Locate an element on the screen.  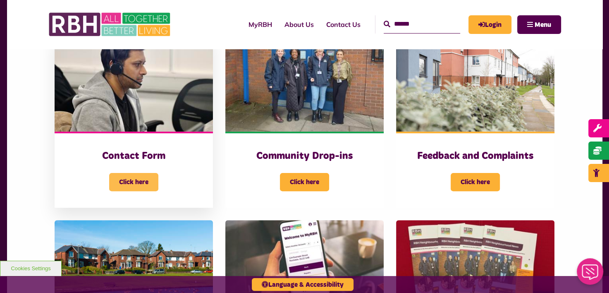
button: Navigation is located at coordinates (539, 24).